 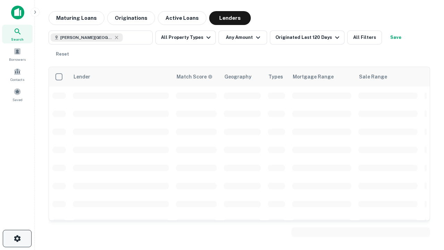 I want to click on div: Chat Widget, so click(x=427, y=211).